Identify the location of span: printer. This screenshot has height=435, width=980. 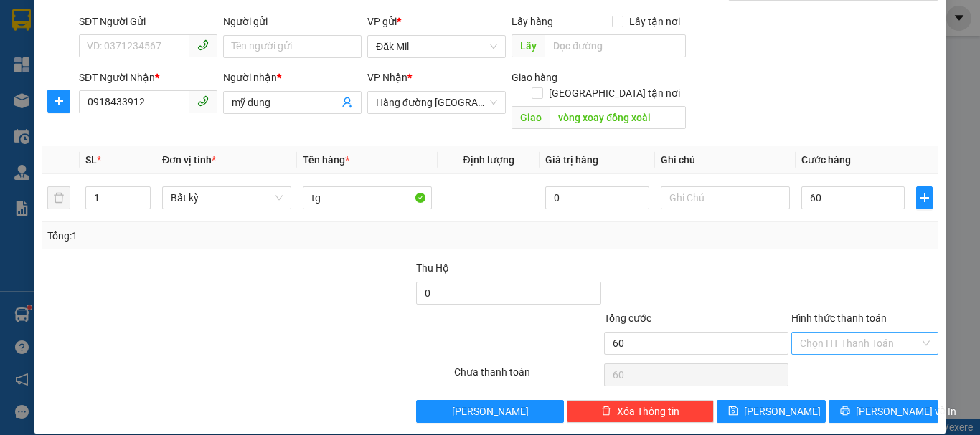
(845, 411).